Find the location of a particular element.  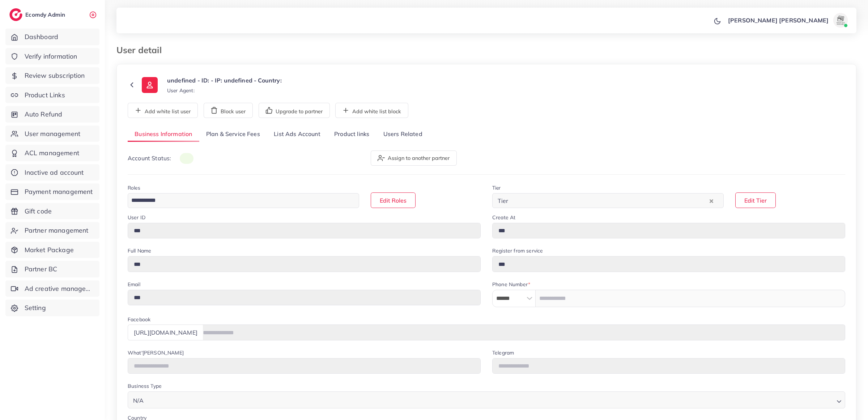

button: Clear Selected is located at coordinates (711, 201).